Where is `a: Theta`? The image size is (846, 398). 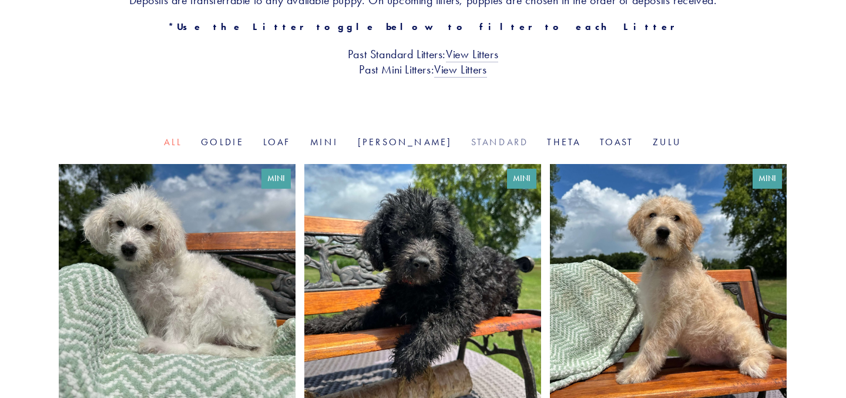 a: Theta is located at coordinates (564, 142).